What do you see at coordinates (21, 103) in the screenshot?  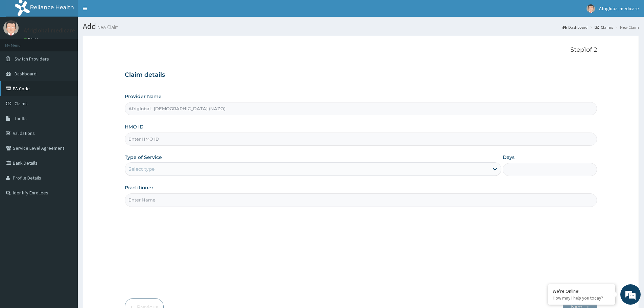 I see `span: Claims` at bounding box center [21, 103].